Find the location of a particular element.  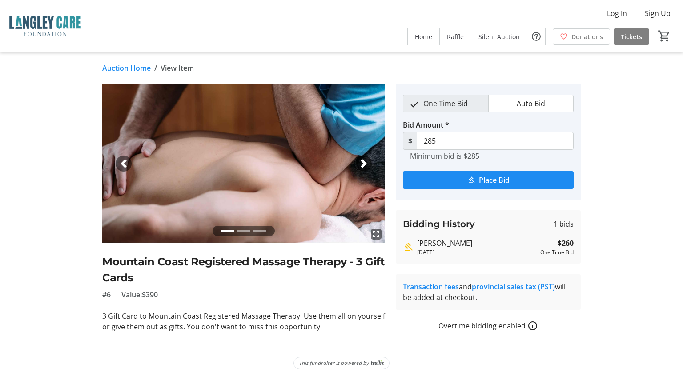

img: Langley Care Foundation 's Logo is located at coordinates (45, 26).